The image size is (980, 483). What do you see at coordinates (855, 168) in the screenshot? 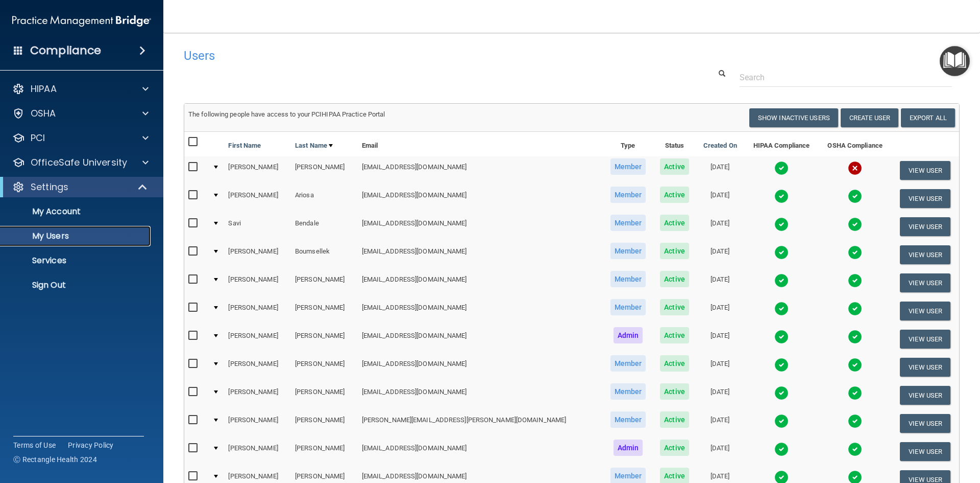
I see `img: cross.ca9f0e7f.svg` at bounding box center [855, 168].